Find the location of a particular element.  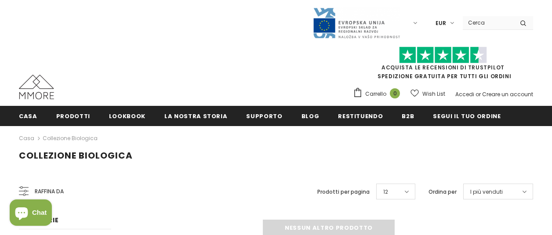

a: Prodotti is located at coordinates (73, 116).